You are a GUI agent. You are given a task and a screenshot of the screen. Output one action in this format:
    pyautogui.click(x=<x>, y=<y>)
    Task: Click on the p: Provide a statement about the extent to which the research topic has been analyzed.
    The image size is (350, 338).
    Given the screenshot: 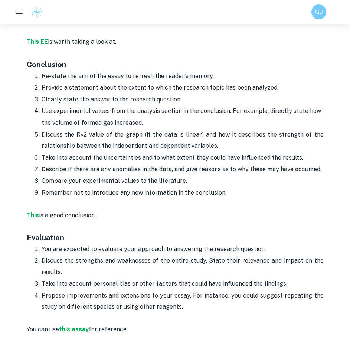 What is the action you would take?
    pyautogui.click(x=183, y=88)
    